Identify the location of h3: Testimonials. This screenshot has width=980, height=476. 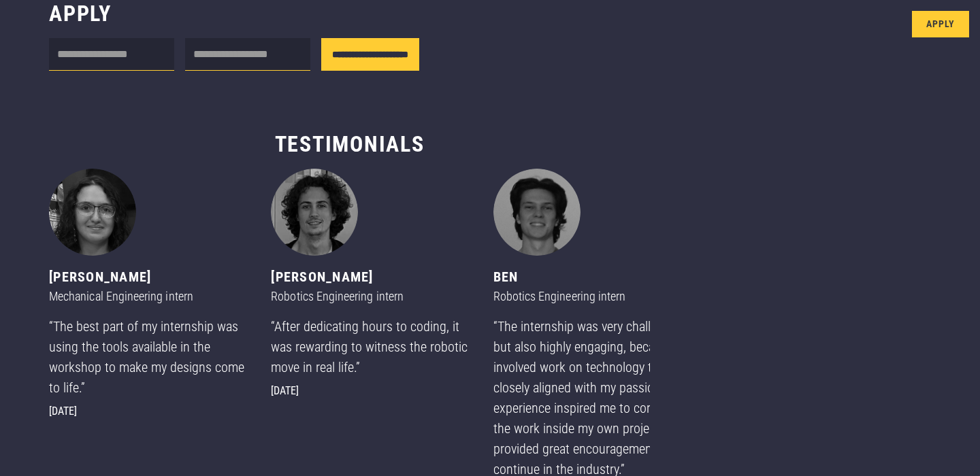
(349, 144).